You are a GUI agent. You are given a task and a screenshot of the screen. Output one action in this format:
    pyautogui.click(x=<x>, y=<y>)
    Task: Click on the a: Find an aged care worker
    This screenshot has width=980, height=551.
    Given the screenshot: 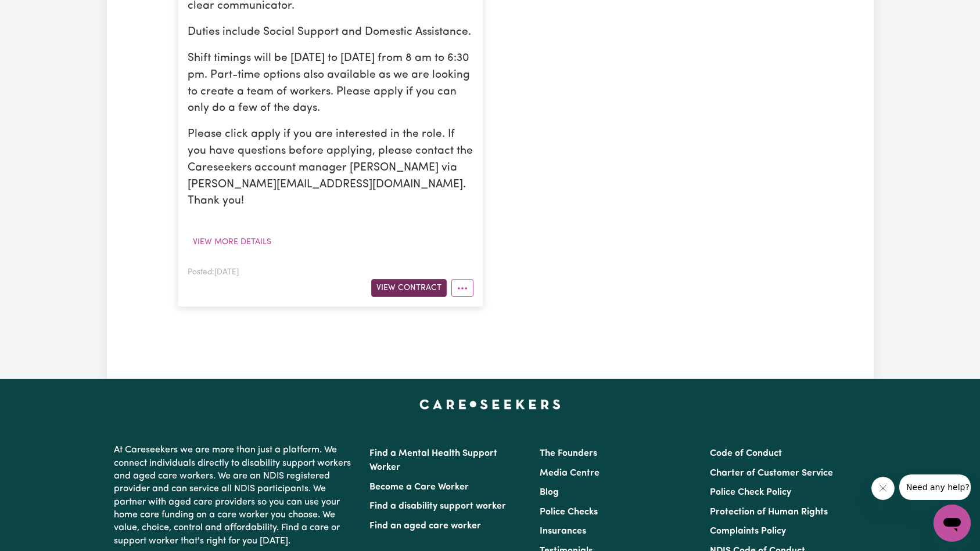 What is the action you would take?
    pyautogui.click(x=425, y=526)
    